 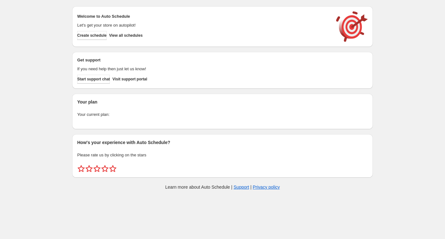 I want to click on p: Learn more about Auto Schedule | |, so click(x=223, y=187).